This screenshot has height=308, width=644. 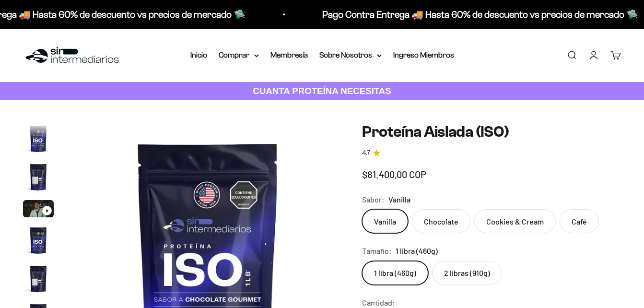 I want to click on button: Ir al artículo 4, so click(x=39, y=242).